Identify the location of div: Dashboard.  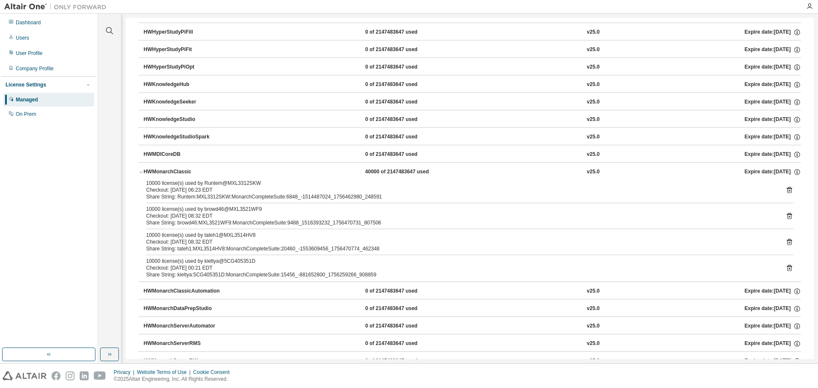
(28, 23).